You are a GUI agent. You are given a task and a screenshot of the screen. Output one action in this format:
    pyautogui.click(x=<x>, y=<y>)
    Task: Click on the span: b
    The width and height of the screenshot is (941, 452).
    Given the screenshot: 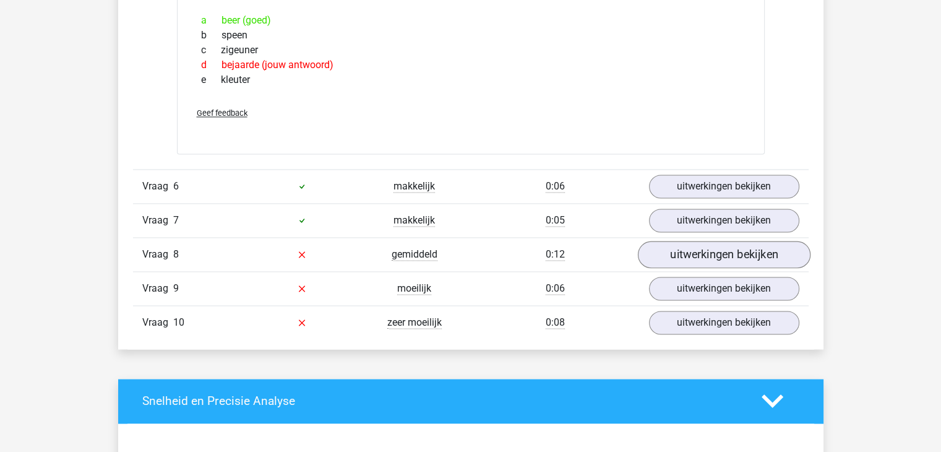 What is the action you would take?
    pyautogui.click(x=211, y=35)
    